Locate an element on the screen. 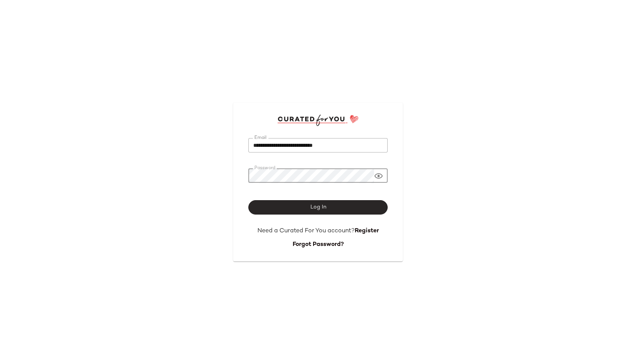 This screenshot has width=636, height=364. span: Log In is located at coordinates (318, 208).